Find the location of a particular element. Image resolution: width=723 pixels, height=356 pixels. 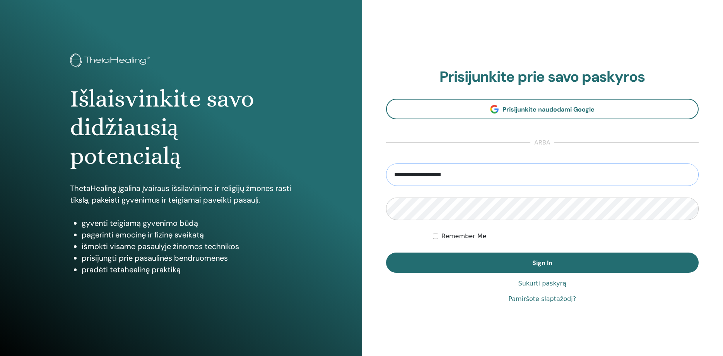

li: išmokti visame pasaulyje žinomos technikos is located at coordinates (187, 246).